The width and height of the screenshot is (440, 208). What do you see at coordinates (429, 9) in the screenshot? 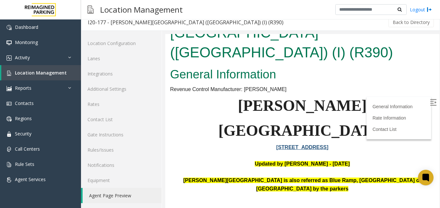
I see `img: logout` at bounding box center [429, 9].